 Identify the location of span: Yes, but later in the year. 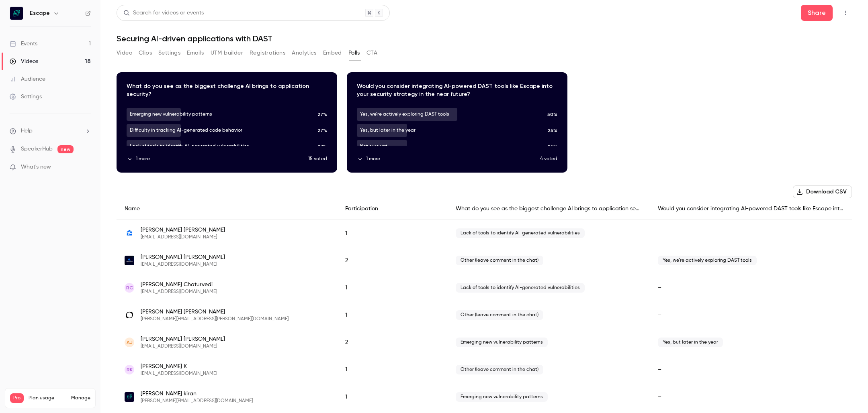
(690, 343).